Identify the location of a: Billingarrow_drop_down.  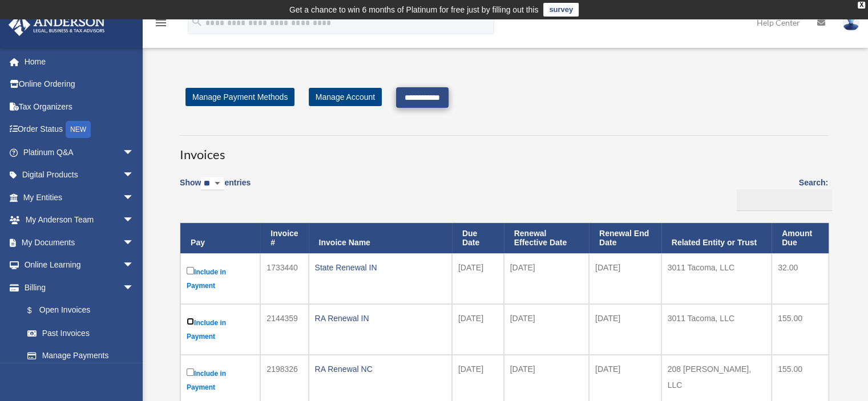
(76, 288).